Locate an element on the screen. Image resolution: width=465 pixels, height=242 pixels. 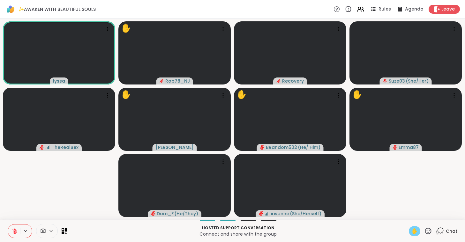
p: Hosted support conversation is located at coordinates (238, 228).